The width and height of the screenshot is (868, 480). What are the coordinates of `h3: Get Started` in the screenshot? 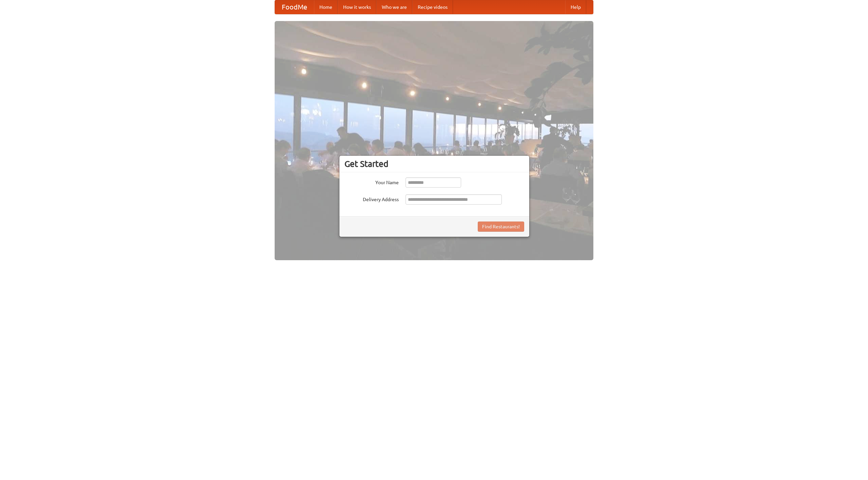 It's located at (434, 164).